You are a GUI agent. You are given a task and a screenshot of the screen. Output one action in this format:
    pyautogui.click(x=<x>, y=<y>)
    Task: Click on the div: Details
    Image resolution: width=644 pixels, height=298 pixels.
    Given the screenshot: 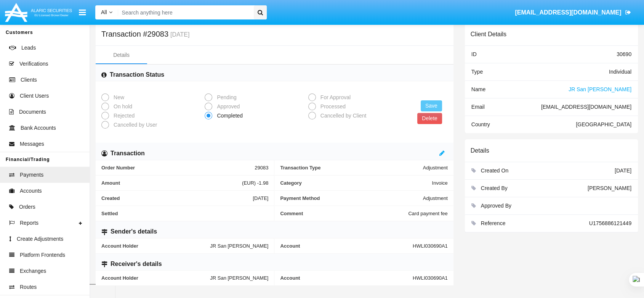 What is the action you would take?
    pyautogui.click(x=121, y=55)
    